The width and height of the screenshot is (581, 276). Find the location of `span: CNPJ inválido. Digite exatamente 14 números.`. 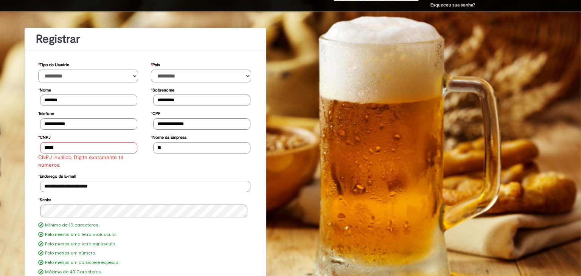

span: CNPJ inválido. Digite exatamente 14 números. is located at coordinates (81, 161).